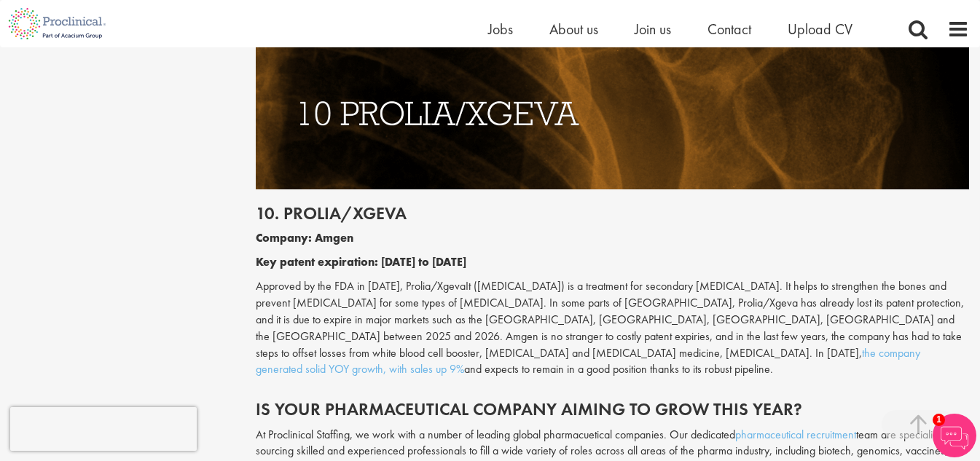 The height and width of the screenshot is (461, 980). What do you see at coordinates (729, 29) in the screenshot?
I see `a: Contact` at bounding box center [729, 29].